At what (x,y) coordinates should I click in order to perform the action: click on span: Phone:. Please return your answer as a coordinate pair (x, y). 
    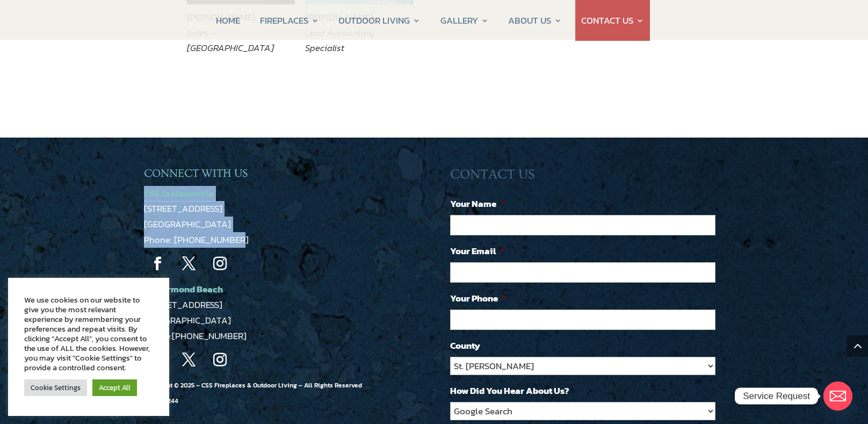
    Looking at the image, I should click on (195, 336).